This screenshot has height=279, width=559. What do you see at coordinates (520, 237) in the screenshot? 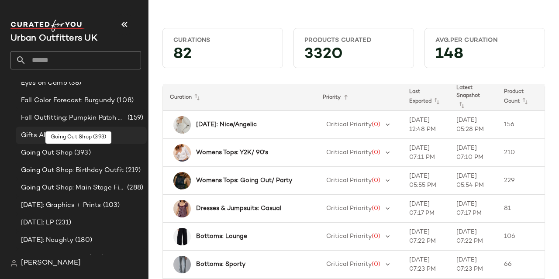
I see `td: 106` at bounding box center [520, 237].